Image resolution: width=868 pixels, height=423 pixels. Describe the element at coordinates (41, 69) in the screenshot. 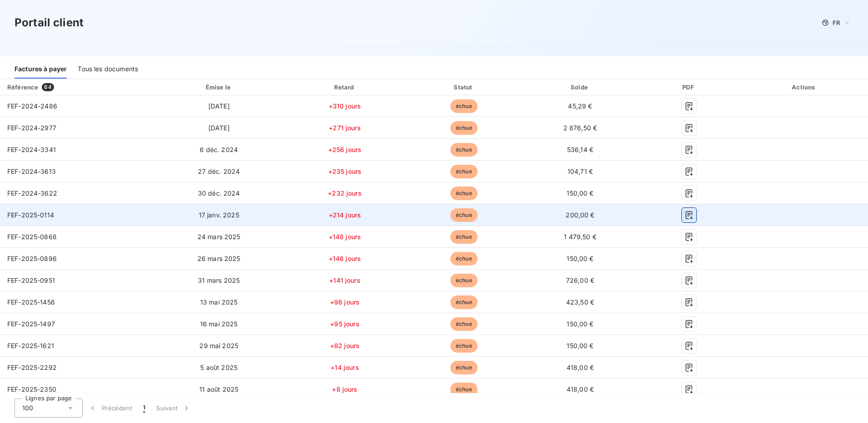

I see `div: Factures à payer` at that location.